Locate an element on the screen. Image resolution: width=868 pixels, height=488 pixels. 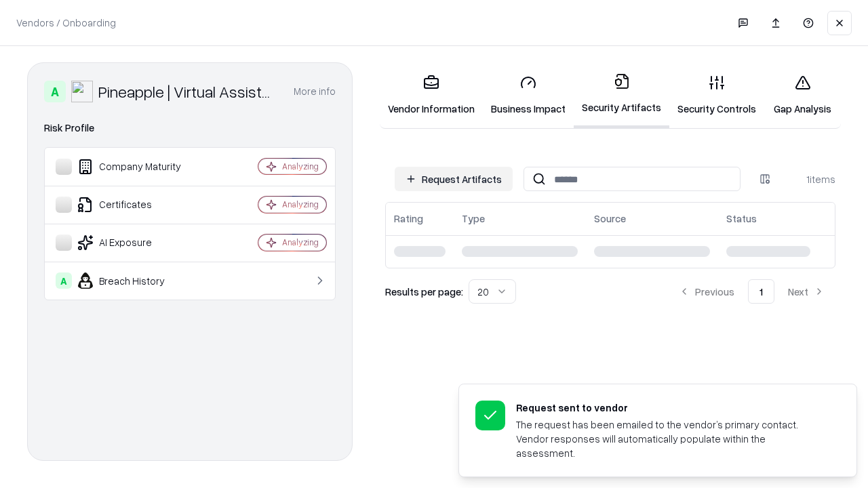
div: Status is located at coordinates (741, 218).